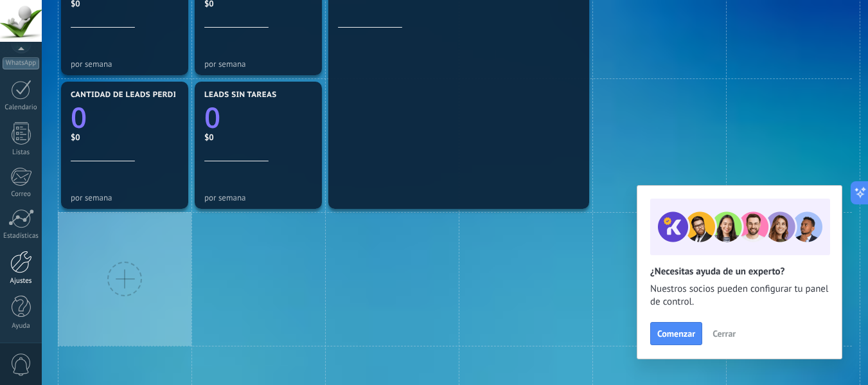  What do you see at coordinates (21, 153) in the screenshot?
I see `div: Listas` at bounding box center [21, 153].